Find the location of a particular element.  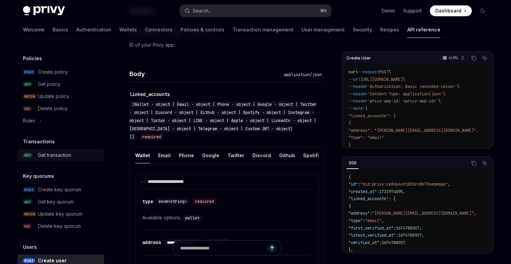

a: Demo is located at coordinates (389, 11).